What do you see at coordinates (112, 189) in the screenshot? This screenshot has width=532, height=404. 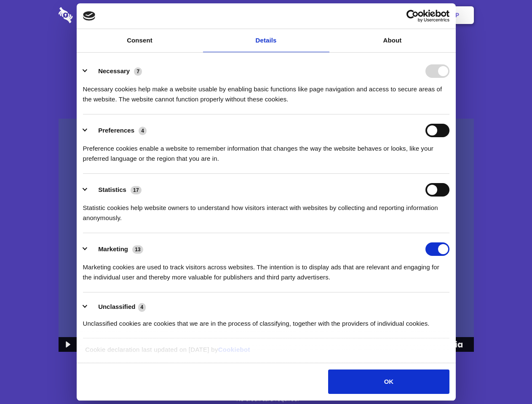 I see `label: Statistics` at bounding box center [112, 189].